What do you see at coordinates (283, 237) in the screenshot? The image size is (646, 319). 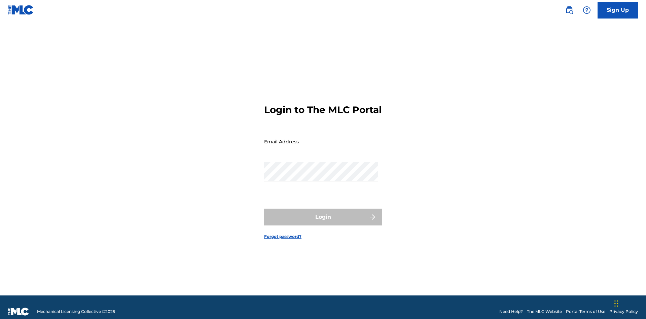 I see `a: Forgot password?` at bounding box center [283, 237].